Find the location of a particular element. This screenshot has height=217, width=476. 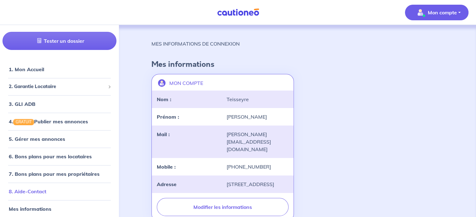

div: 3. GLI ADB is located at coordinates (59, 104).